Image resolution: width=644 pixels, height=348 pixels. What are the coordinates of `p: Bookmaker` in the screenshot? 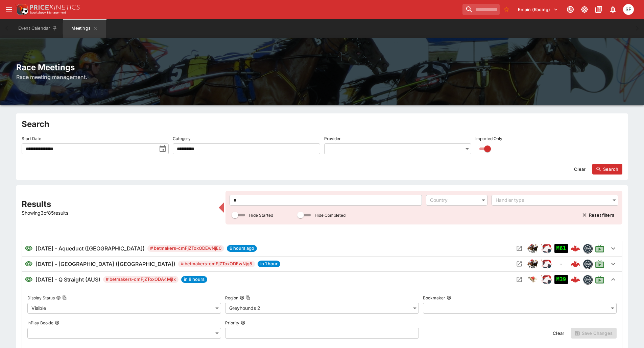 It's located at (434, 298).